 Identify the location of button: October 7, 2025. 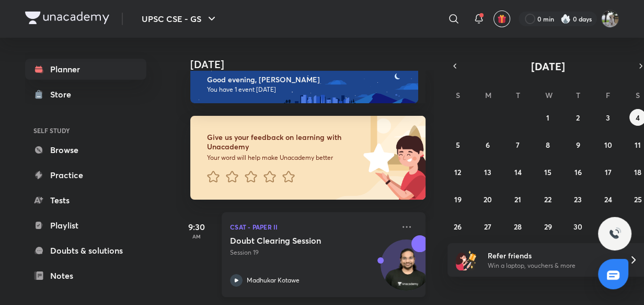
(518, 144).